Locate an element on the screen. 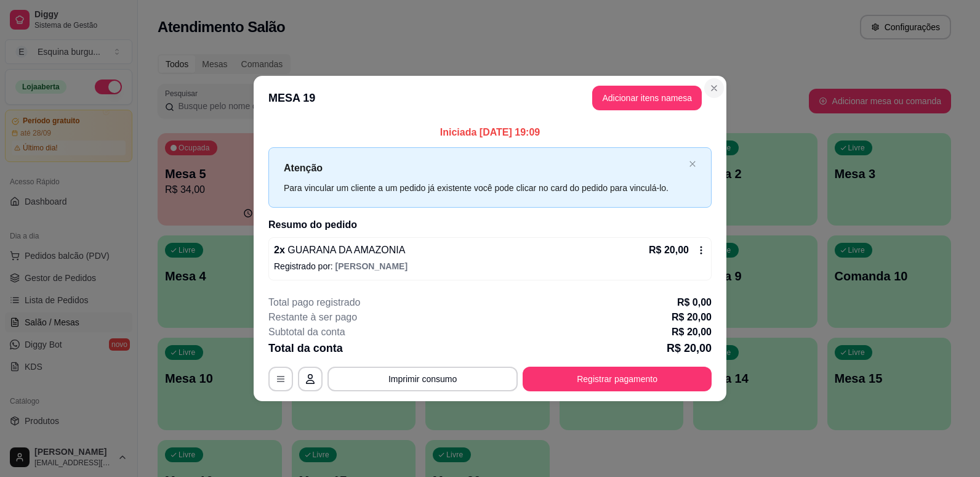 The width and height of the screenshot is (980, 477). p: Registrado por: is located at coordinates (490, 266).